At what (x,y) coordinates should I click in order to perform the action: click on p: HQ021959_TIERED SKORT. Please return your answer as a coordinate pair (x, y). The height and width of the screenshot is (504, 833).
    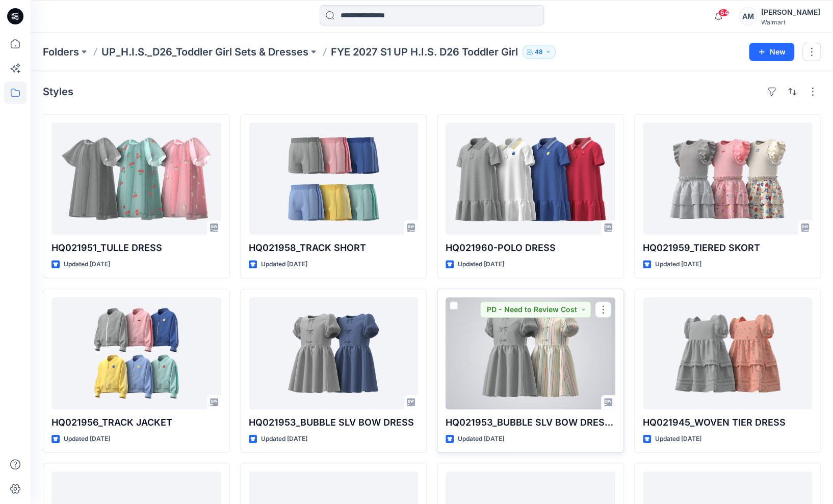
    Looking at the image, I should click on (727, 248).